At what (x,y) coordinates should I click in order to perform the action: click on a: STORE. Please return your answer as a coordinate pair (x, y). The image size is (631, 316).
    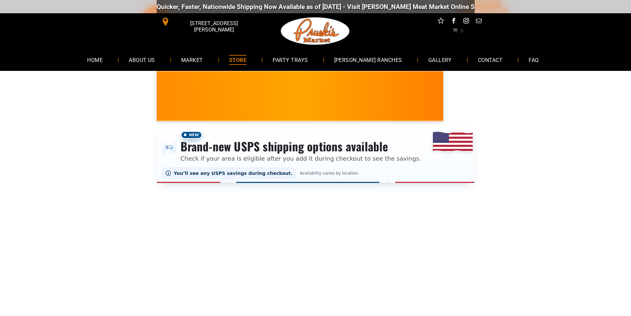
    Looking at the image, I should click on (238, 60).